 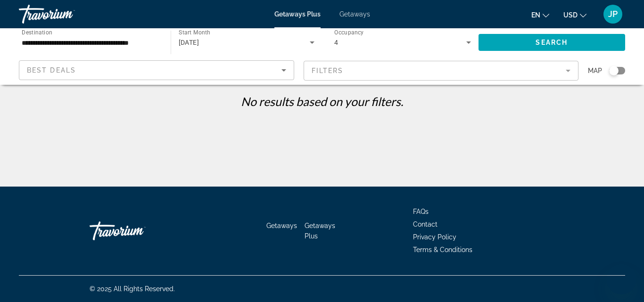 What do you see at coordinates (612, 14) in the screenshot?
I see `button: User Menu` at bounding box center [612, 14].